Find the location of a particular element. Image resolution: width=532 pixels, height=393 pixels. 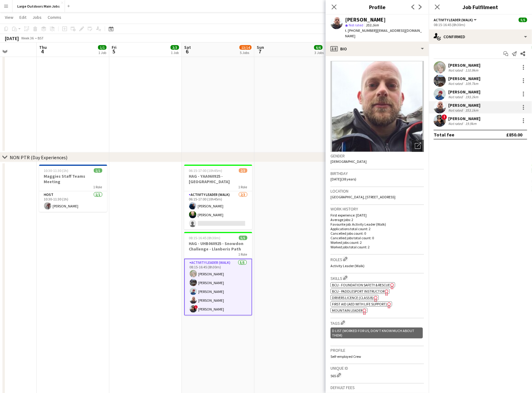

div: 08:15-16:45 (8h30m)5/5HAG - UHB060925 - Snowdon Challenge - Llanberis Path1 RoleActivity Leader (... is located at coordinates (218, 274).